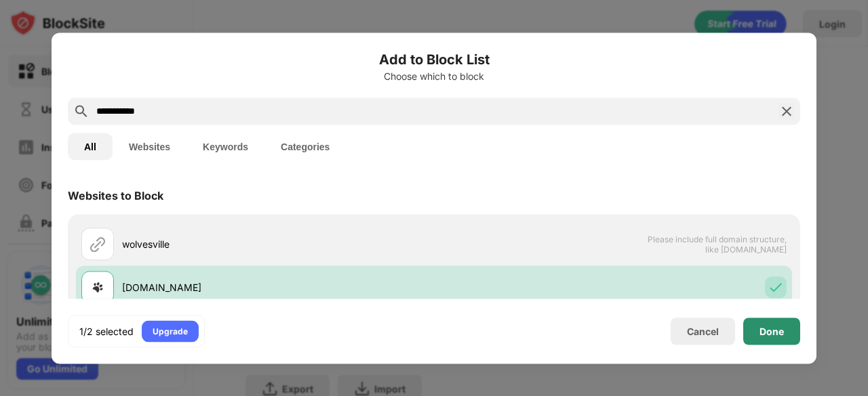 Image resolution: width=868 pixels, height=396 pixels. What do you see at coordinates (305, 146) in the screenshot?
I see `button: Categories` at bounding box center [305, 146].